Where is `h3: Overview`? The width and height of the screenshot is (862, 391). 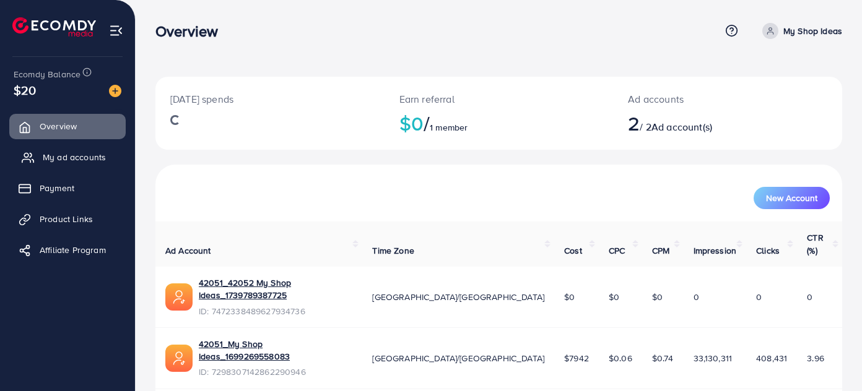 h3: Overview is located at coordinates (191, 31).